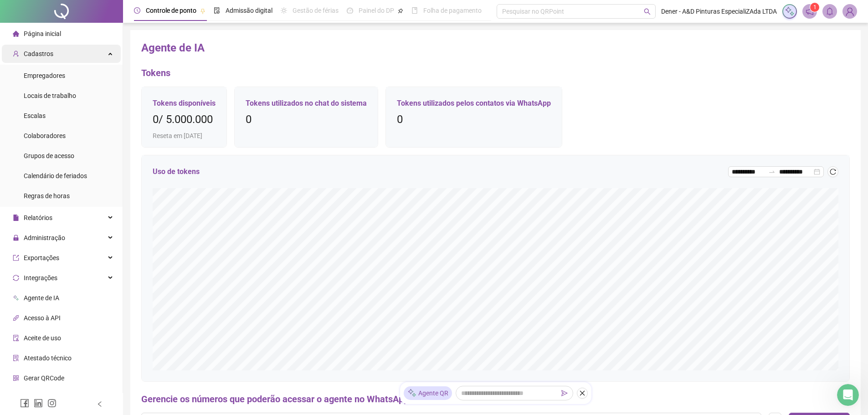 This screenshot has height=415, width=868. What do you see at coordinates (16, 378) in the screenshot?
I see `span: qrcode` at bounding box center [16, 378].